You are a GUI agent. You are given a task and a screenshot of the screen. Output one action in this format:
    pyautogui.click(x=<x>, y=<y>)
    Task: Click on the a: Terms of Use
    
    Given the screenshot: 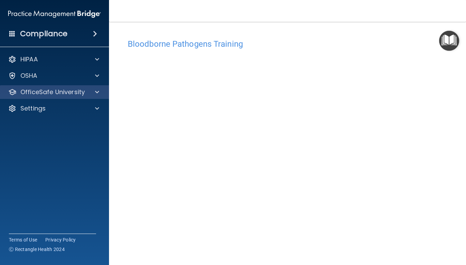 What is the action you would take?
    pyautogui.click(x=23, y=240)
    